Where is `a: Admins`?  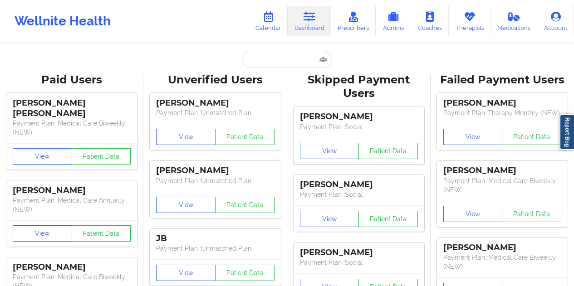 a: Admins is located at coordinates (394, 21).